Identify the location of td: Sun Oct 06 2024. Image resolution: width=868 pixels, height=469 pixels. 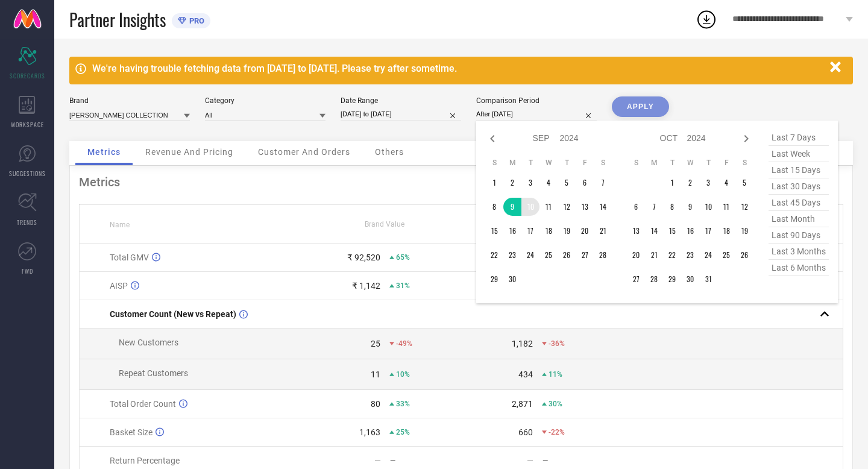
(636, 207).